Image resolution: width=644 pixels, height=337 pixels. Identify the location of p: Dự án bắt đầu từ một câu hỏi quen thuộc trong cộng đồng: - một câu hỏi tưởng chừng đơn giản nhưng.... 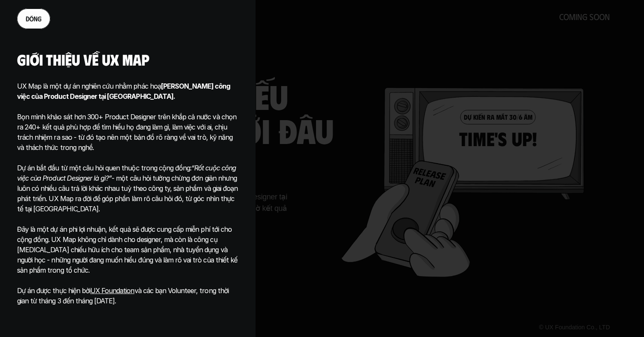
(128, 188).